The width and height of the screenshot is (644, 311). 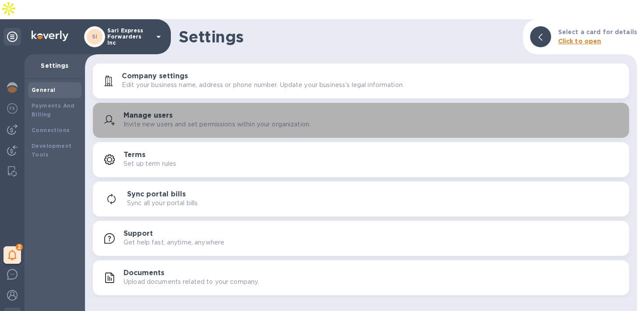 I want to click on button: Company settingsEdit your business name, address or phone number. Update your business's legal in..., so click(x=361, y=81).